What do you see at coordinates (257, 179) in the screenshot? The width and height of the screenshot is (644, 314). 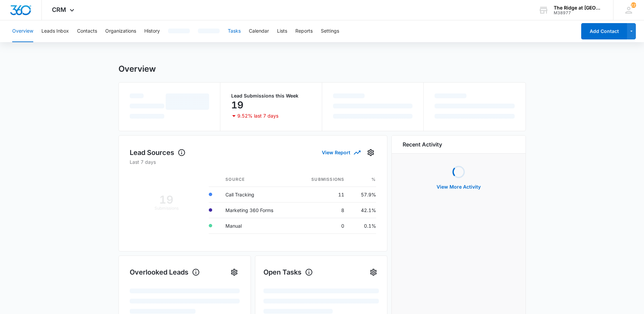 I see `th: Source` at bounding box center [257, 179].